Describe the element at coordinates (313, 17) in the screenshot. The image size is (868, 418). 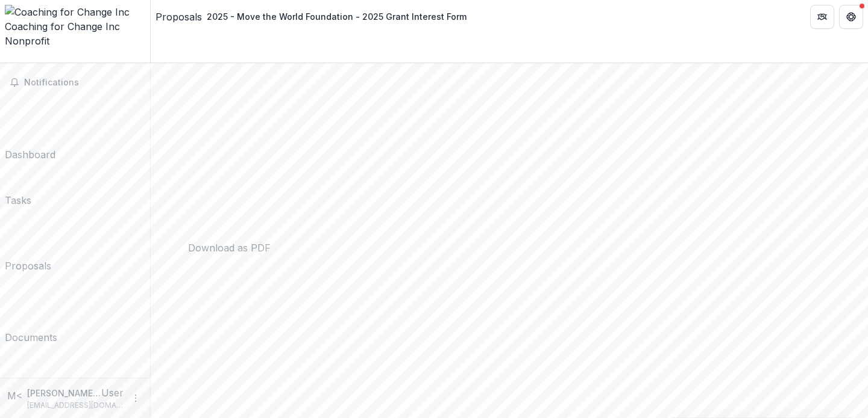
I see `nav: breadcrumb` at that location.